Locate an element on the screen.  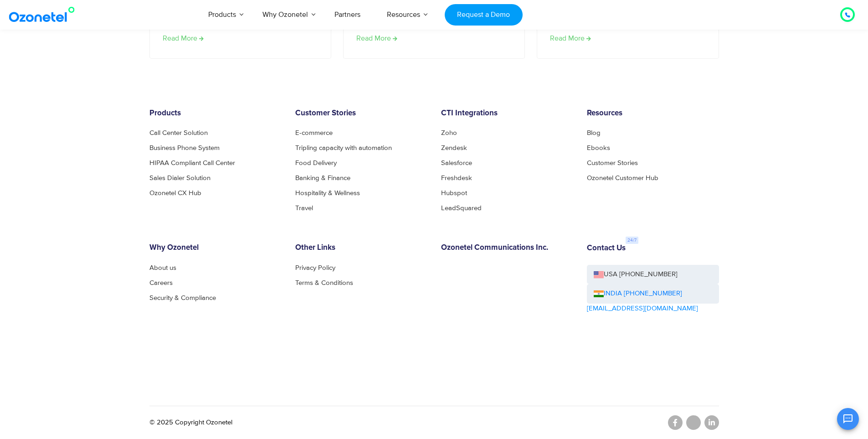
a: Ozonetel CX Hub is located at coordinates (175, 193).